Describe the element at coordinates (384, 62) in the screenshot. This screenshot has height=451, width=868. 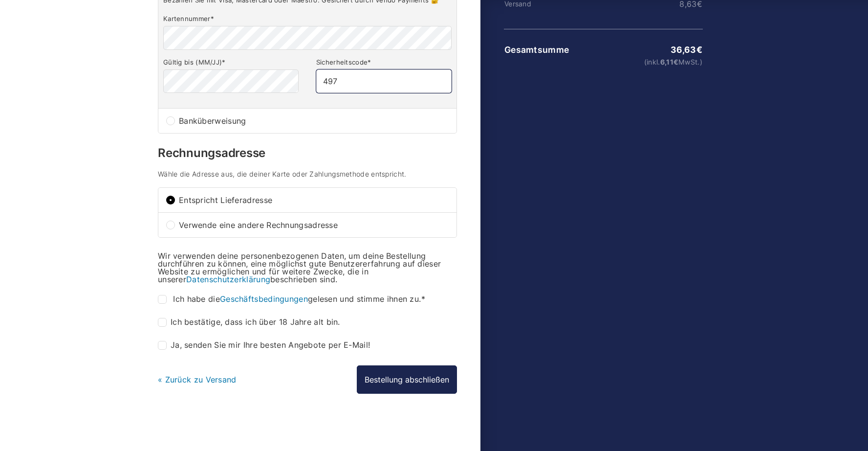
I see `label: Sicherheitscode` at that location.